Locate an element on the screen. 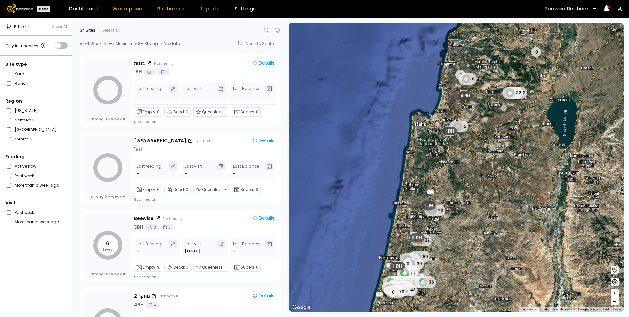 This screenshot has height=317, width=629. div: 1 is located at coordinates (164, 72).